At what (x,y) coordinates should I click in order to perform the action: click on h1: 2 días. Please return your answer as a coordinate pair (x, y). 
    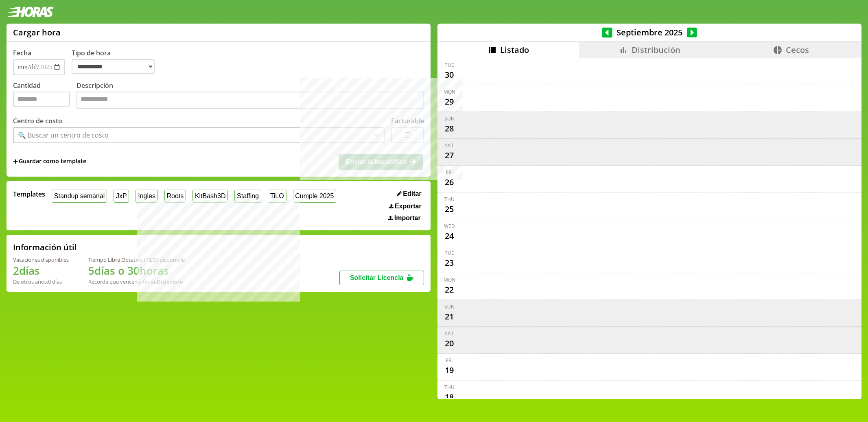
    Looking at the image, I should click on (41, 270).